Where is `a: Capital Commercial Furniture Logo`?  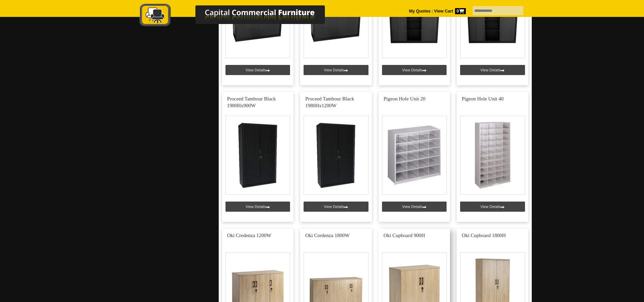 a: Capital Commercial Furniture Logo is located at coordinates (239, 16).